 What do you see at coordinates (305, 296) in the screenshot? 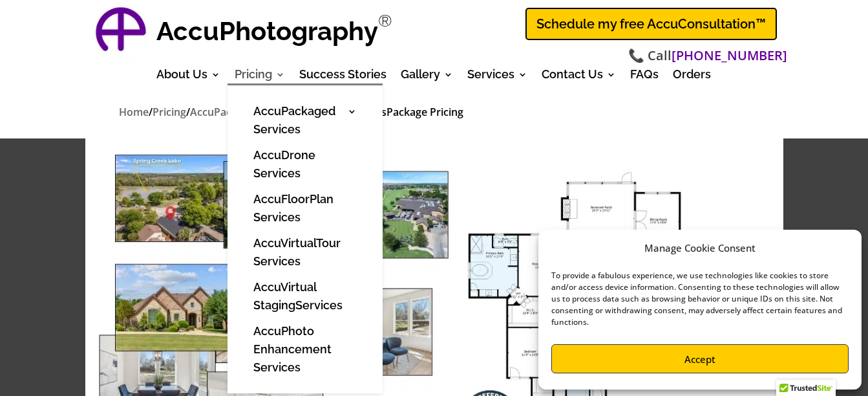
I see `a: AccuVirtual StagingServices` at bounding box center [305, 296].